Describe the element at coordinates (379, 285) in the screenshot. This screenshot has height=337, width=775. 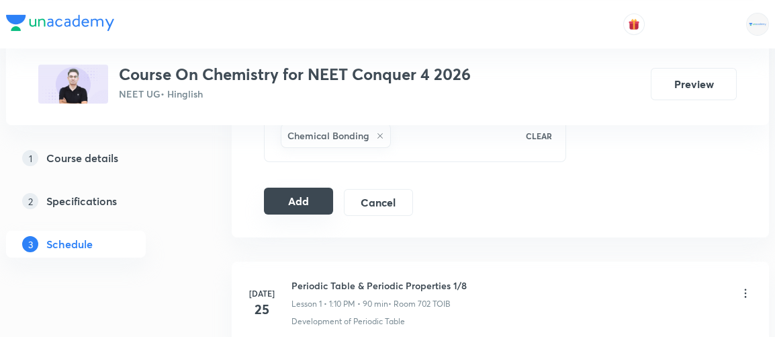
I see `h6: Periodic Table & Periodic Properties 1/8` at that location.